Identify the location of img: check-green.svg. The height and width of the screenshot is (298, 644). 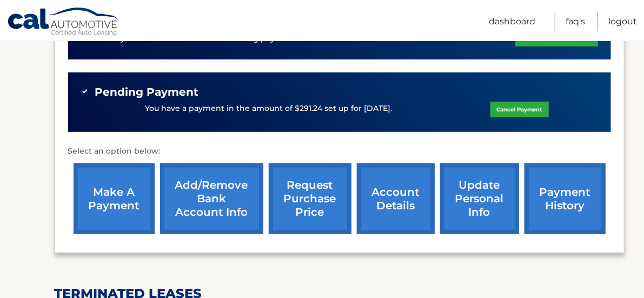
(85, 91).